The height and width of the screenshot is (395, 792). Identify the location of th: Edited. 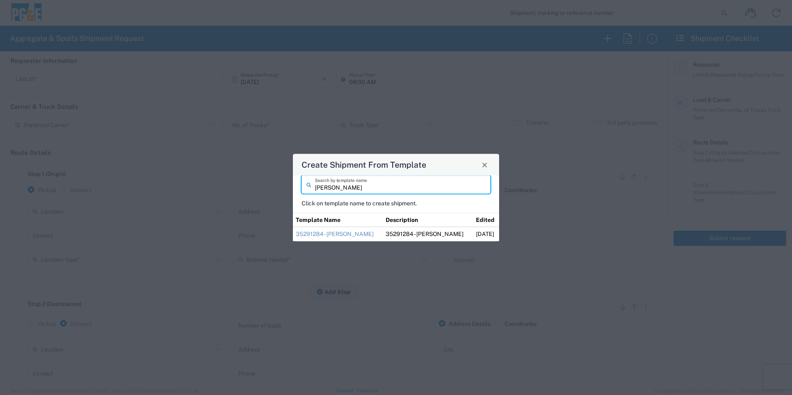
(486, 220).